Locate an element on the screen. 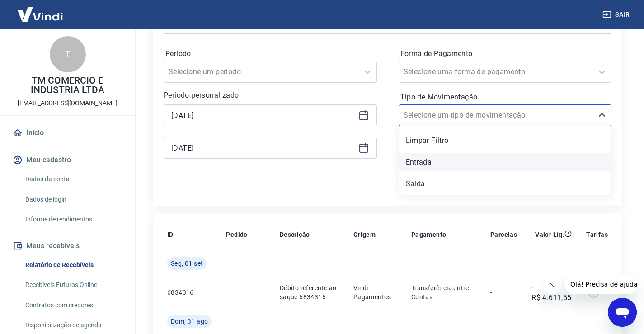 This screenshot has width=644, height=334. span: Seg, 01 set is located at coordinates (187, 264).